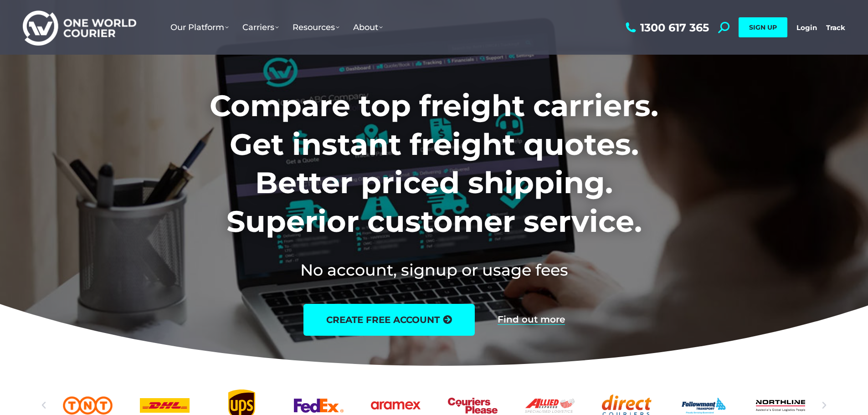  I want to click on a: Resources, so click(316, 27).